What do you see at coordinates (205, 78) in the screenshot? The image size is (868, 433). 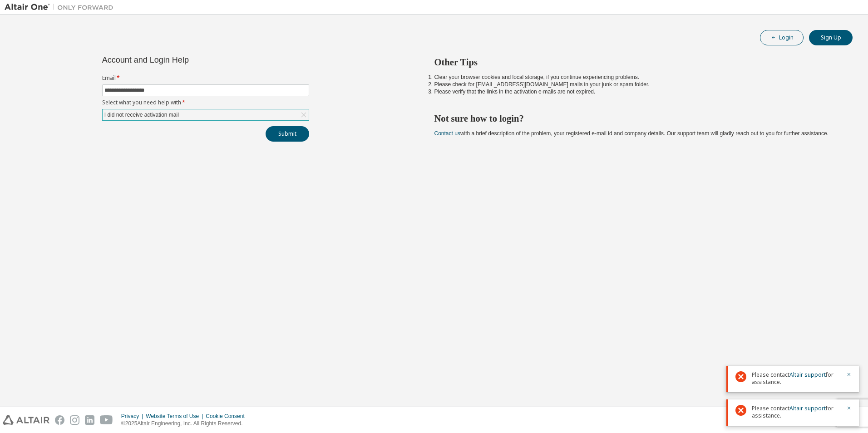 I see `label: Email` at bounding box center [205, 78].